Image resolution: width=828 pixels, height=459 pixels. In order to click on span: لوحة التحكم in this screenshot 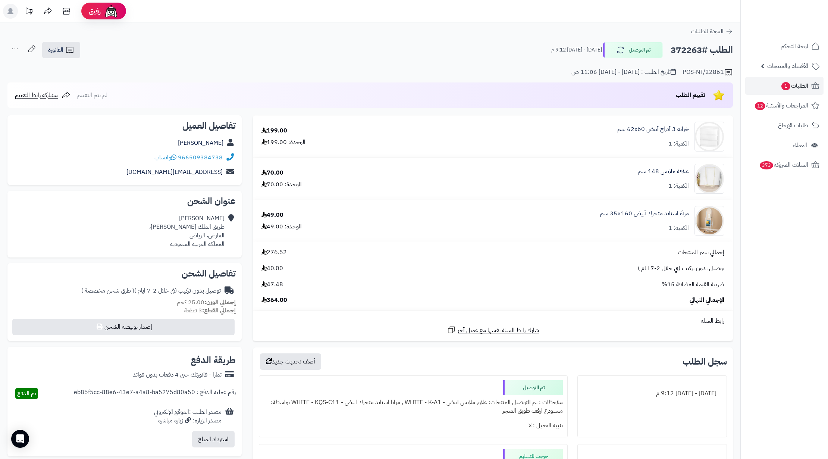, I will do `click(794, 46)`.